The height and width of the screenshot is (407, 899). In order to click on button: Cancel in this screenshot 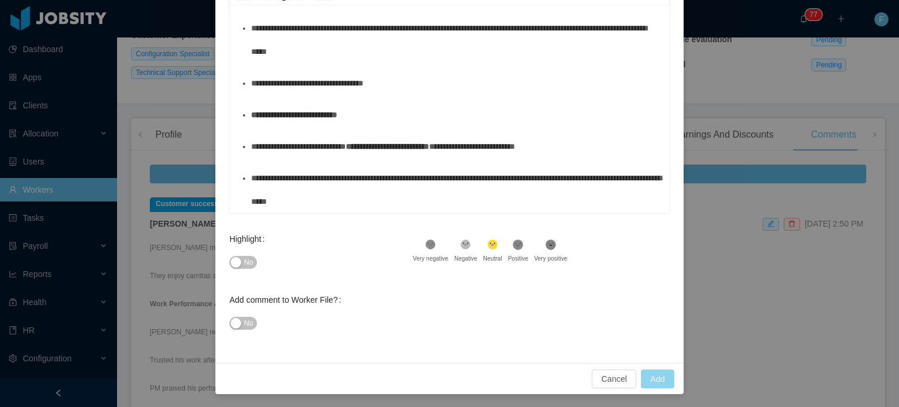, I will do `click(614, 379)`.